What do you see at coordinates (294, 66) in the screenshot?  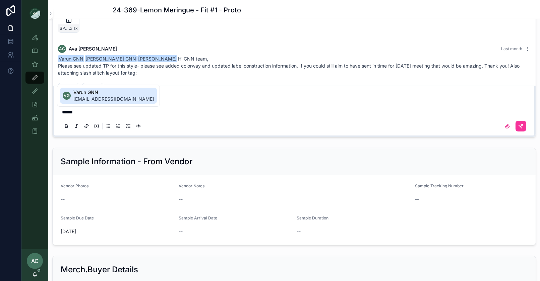 I see `div: Hi GNN team,` at bounding box center [294, 66].